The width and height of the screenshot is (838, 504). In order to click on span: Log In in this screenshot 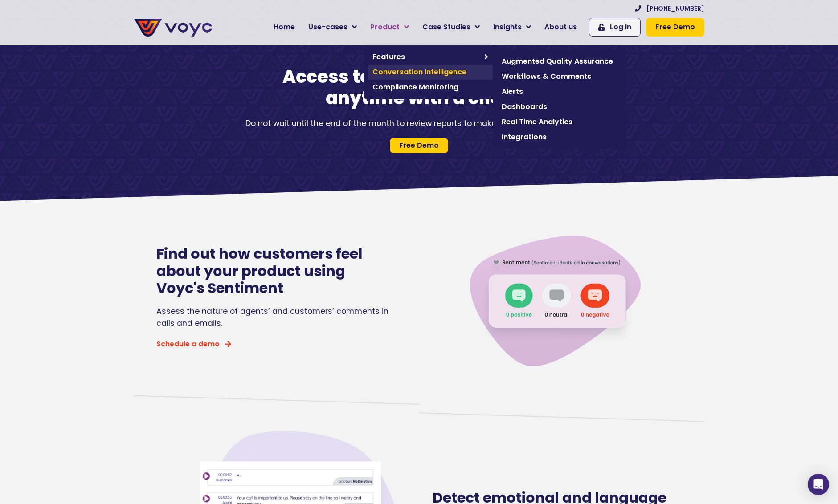, I will do `click(621, 27)`.